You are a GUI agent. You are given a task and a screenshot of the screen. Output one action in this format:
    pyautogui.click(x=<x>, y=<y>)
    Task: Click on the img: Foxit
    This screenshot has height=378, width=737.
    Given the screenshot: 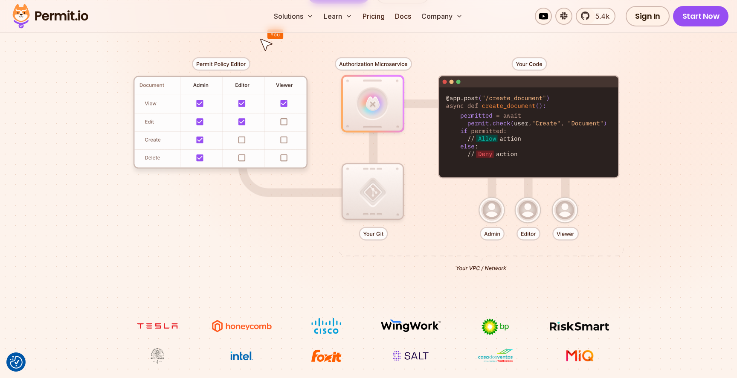 What is the action you would take?
    pyautogui.click(x=326, y=356)
    